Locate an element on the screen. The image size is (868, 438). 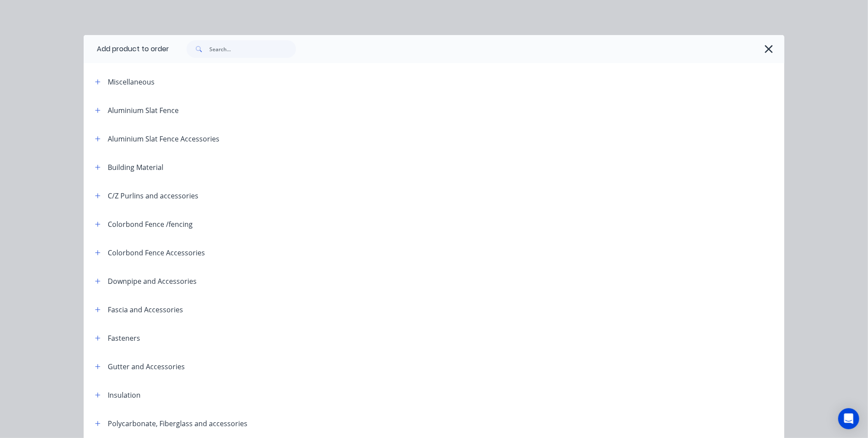
div: C/Z Purlins and accessories is located at coordinates (153, 196).